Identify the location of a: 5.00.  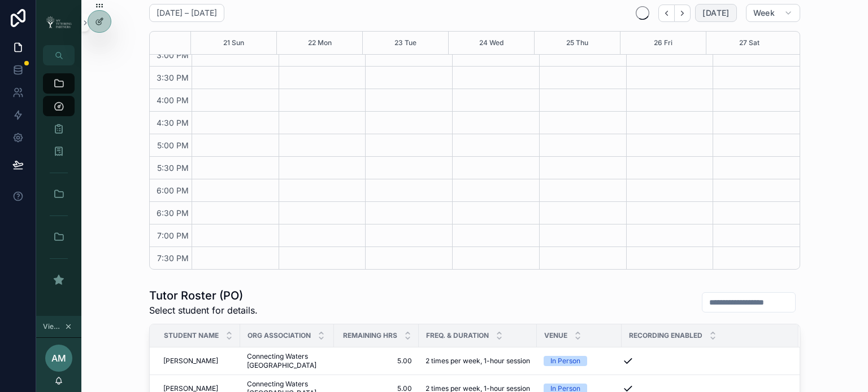
(376, 361).